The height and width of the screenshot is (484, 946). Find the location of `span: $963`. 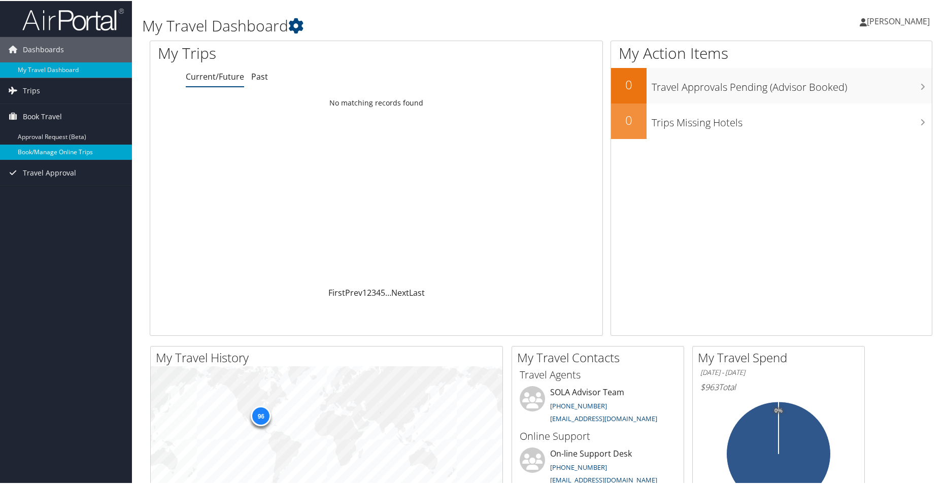

span: $963 is located at coordinates (709, 386).